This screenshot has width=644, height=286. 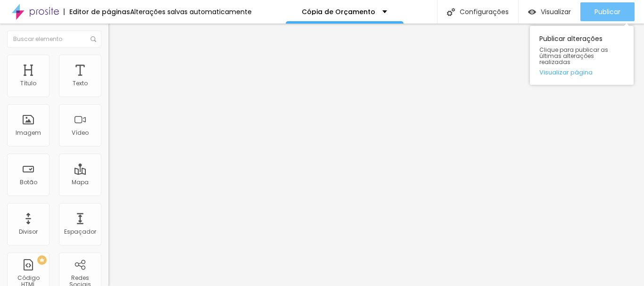 What do you see at coordinates (532, 12) in the screenshot?
I see `img: view-1.svg` at bounding box center [532, 12].